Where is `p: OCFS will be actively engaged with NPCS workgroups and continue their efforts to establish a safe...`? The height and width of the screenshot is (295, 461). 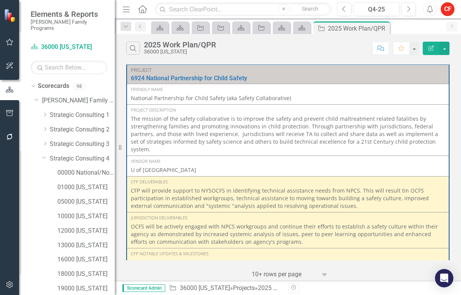 p: OCFS will be actively engaged with NPCS workgroups and continue their efforts to establish a safe... is located at coordinates (288, 235).